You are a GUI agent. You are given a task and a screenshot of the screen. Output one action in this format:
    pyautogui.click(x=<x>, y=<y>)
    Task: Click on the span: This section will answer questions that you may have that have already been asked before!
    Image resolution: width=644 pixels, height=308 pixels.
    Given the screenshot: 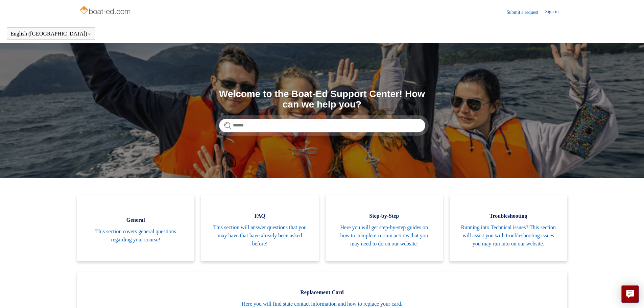 What is the action you would take?
    pyautogui.click(x=260, y=236)
    